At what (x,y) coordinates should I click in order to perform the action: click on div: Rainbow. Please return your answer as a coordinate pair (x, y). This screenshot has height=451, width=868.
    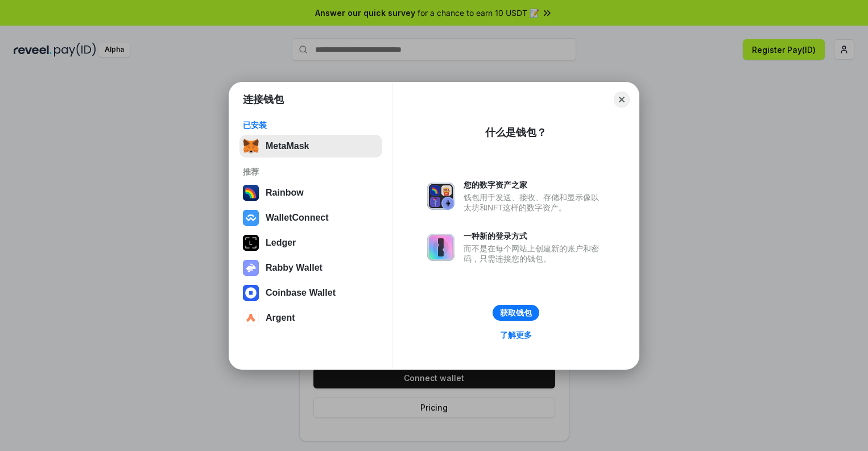
    Looking at the image, I should click on (284, 193).